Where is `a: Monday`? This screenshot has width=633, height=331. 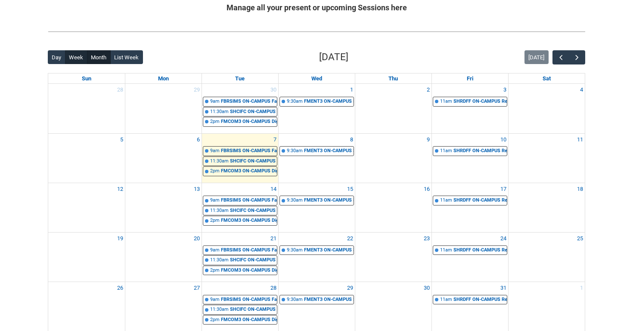 a: Monday is located at coordinates (163, 79).